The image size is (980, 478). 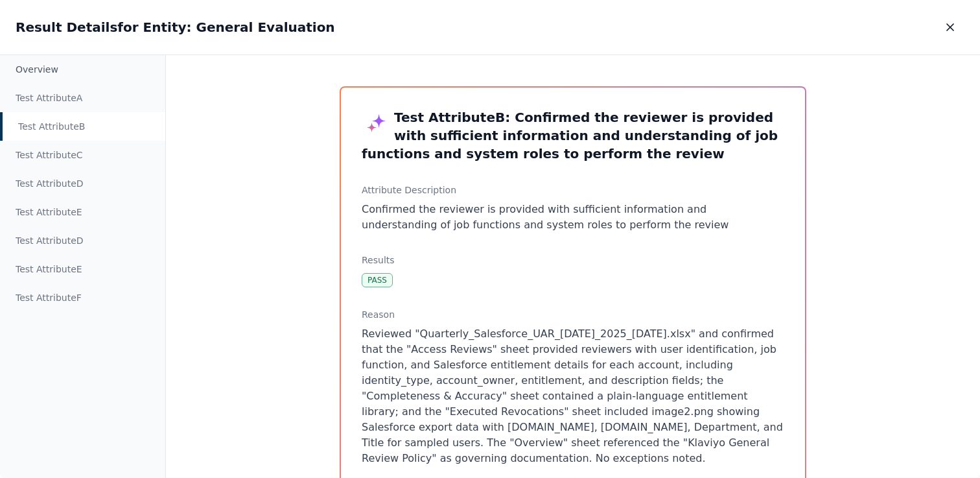 I want to click on h2: Result Details for Entity: General Evaluation, so click(x=175, y=28).